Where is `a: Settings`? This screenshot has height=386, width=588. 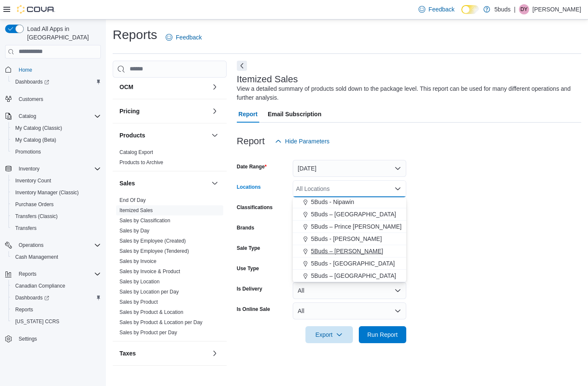
a: Settings is located at coordinates (28, 339).